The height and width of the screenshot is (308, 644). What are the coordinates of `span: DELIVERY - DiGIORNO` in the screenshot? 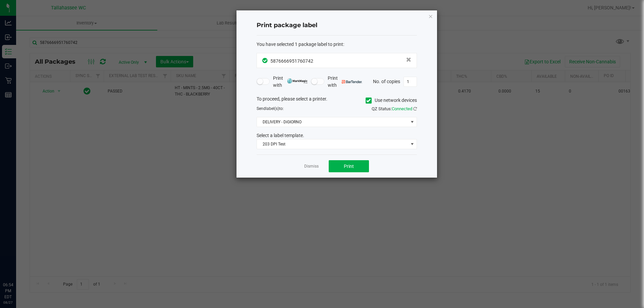 It's located at (332, 122).